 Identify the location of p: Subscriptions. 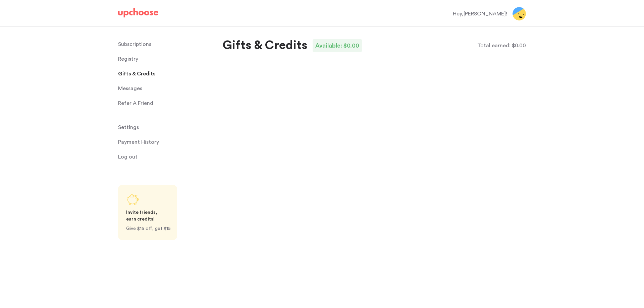
(134, 44).